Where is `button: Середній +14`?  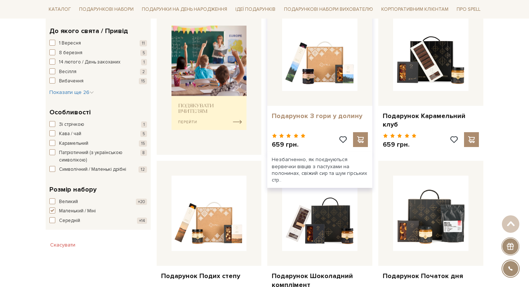
button: Середній +14 is located at coordinates (98, 221).